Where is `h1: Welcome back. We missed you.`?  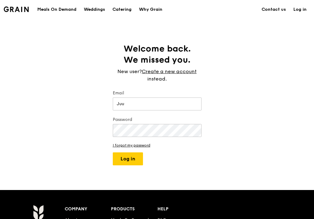
h1: Welcome back. We missed you. is located at coordinates (157, 54).